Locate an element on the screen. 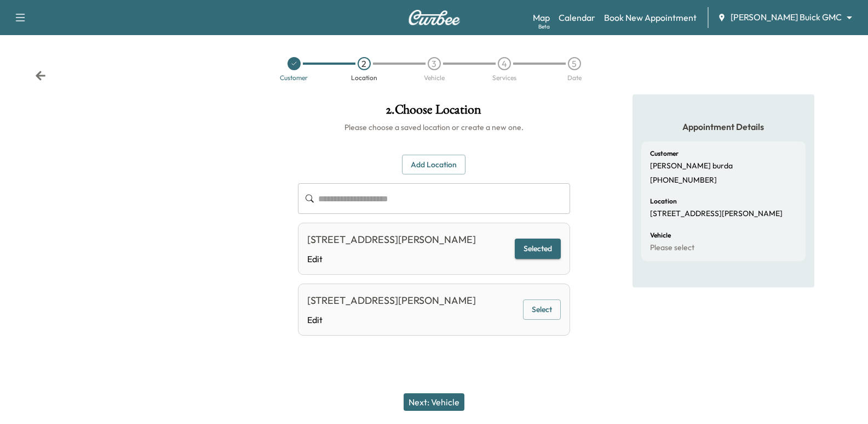  h1: 2 . Choose Location is located at coordinates (434, 113).